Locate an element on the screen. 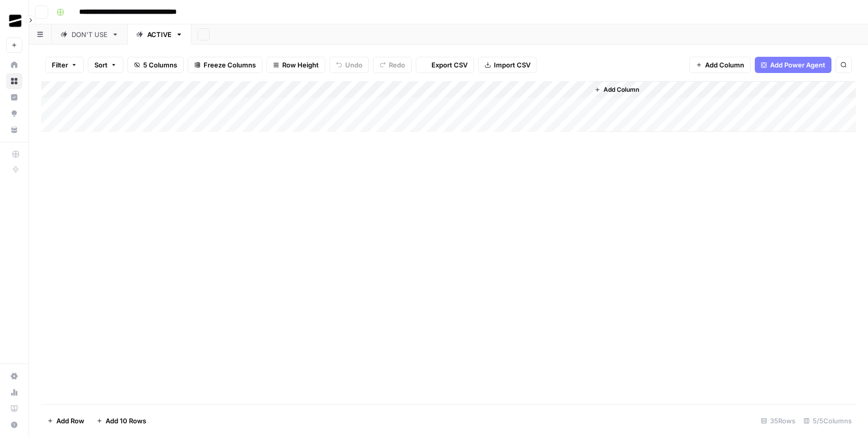  button: Filter is located at coordinates (64, 65).